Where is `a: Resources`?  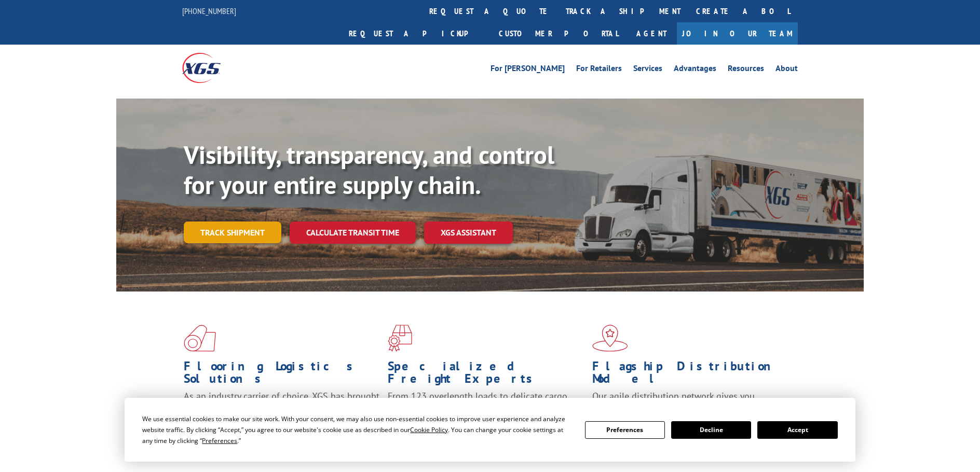
a: Resources is located at coordinates (745, 70).